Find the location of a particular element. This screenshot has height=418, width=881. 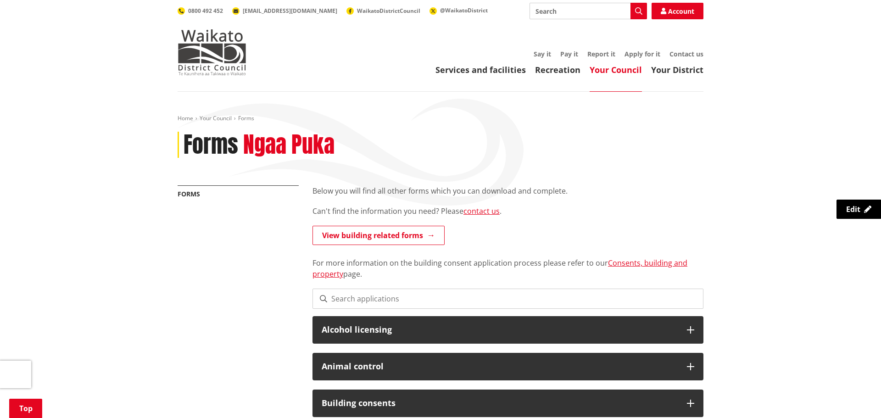

span: Forms is located at coordinates (246, 118).